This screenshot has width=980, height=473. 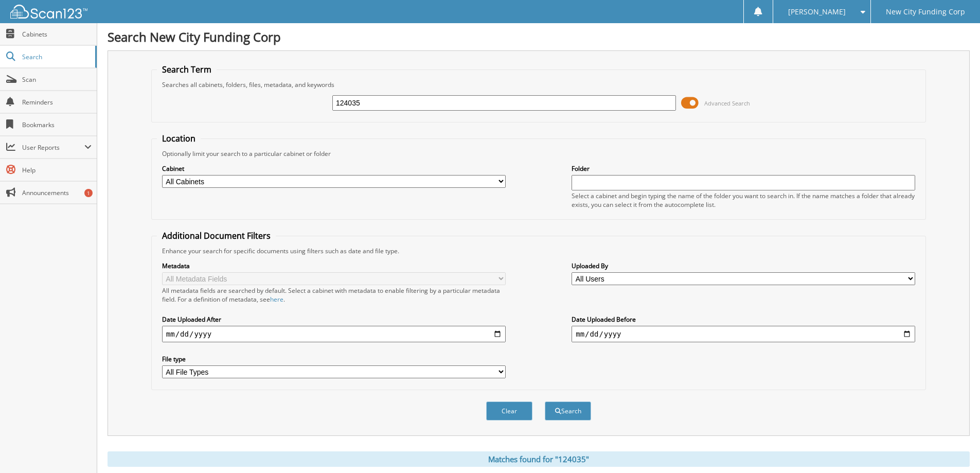 I want to click on span: Advanced Search, so click(x=727, y=103).